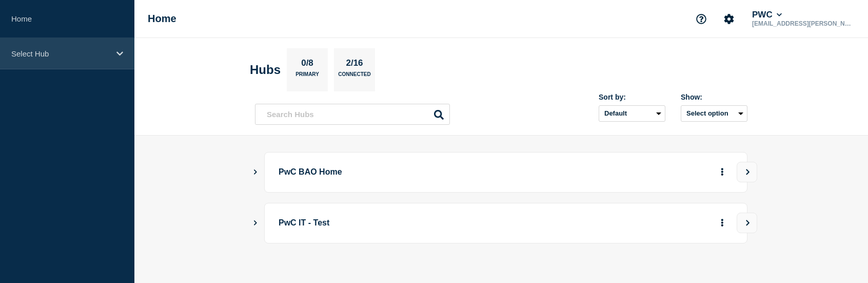 Image resolution: width=868 pixels, height=283 pixels. Describe the element at coordinates (355, 65) in the screenshot. I see `p: 2/16` at that location.